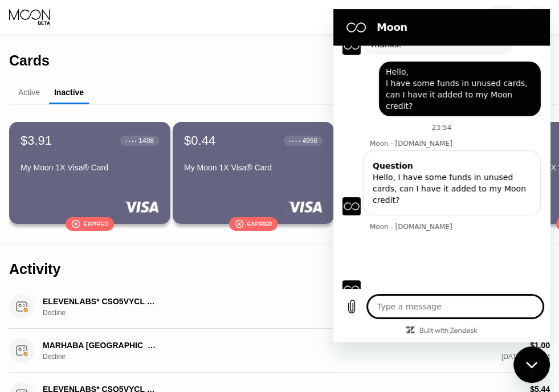  What do you see at coordinates (89, 173) in the screenshot?
I see `div: $3.91● ● ● ●1498My Moon 1X Visa® CardExpired` at bounding box center [89, 173].